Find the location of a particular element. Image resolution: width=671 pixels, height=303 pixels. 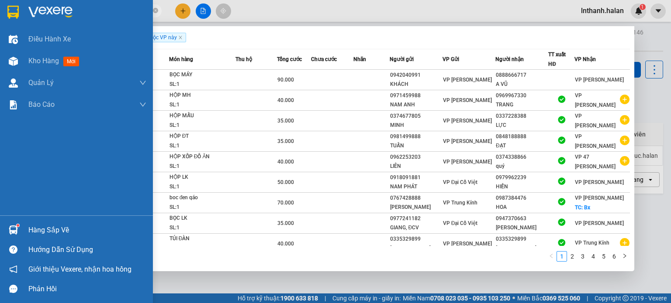

div: Hàng sắp về is located at coordinates (87, 231).